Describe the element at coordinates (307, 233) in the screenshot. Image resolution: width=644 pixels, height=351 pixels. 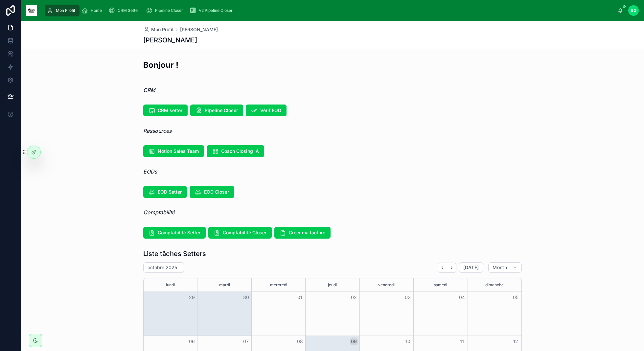
I see `span: Créer ma facture` at that location.